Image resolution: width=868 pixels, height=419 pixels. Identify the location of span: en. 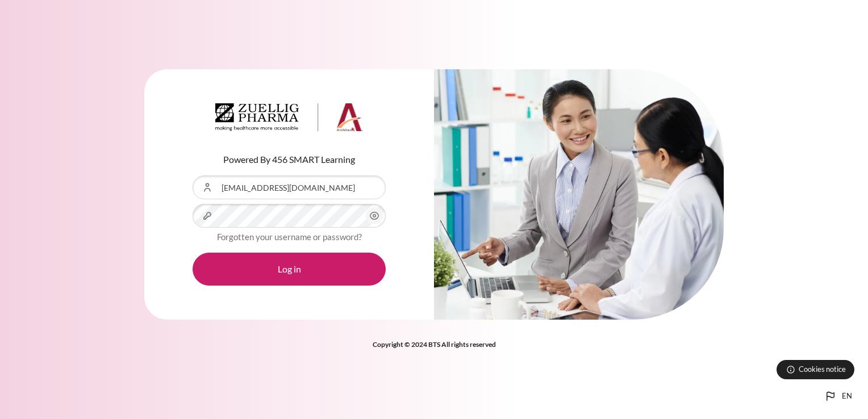
(846, 396).